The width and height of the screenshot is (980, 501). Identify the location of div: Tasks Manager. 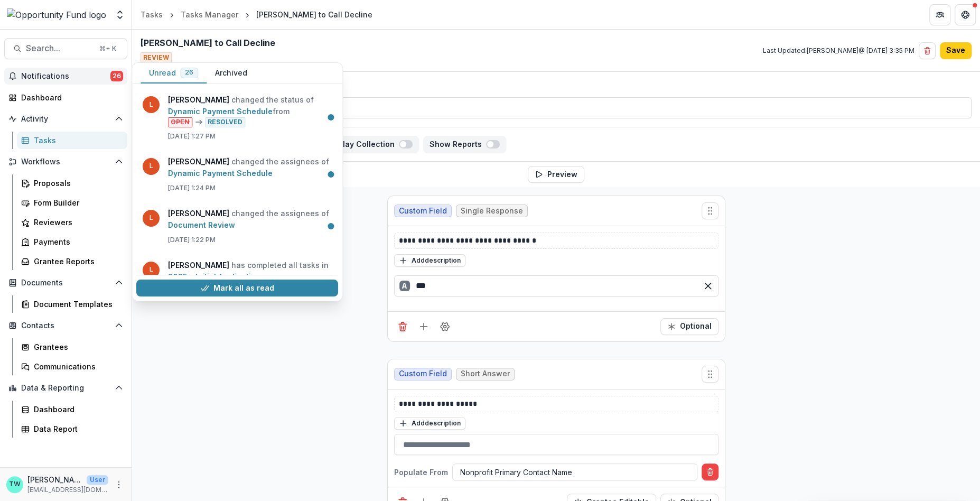
(209, 15).